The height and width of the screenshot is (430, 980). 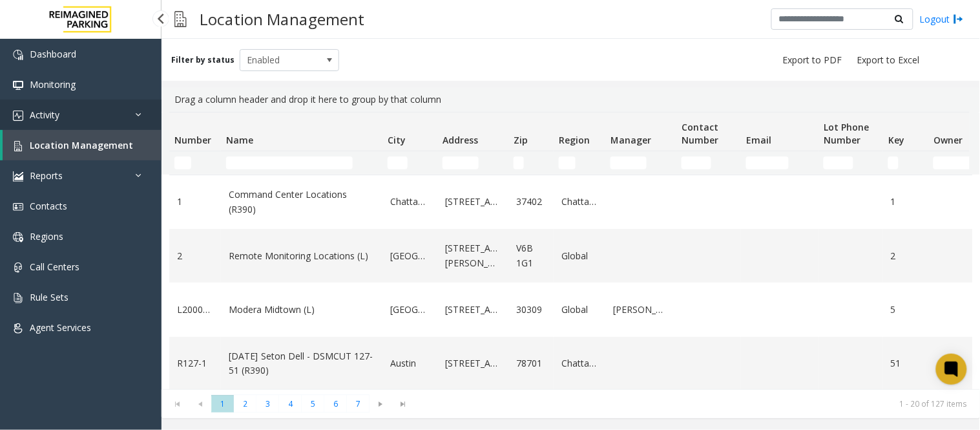 What do you see at coordinates (203, 60) in the screenshot?
I see `label: Filter by status` at bounding box center [203, 60].